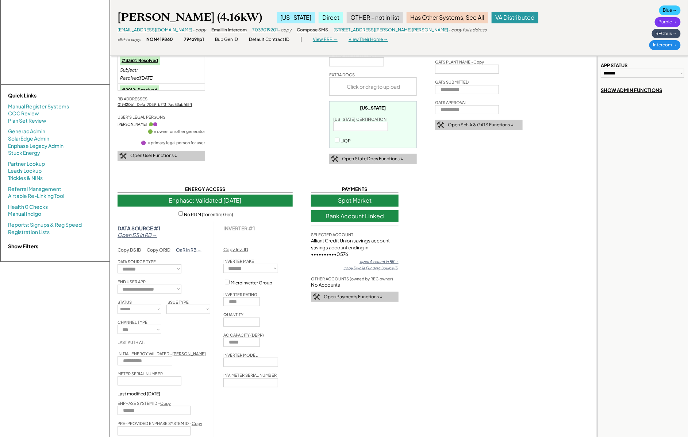 This screenshot has height=437, width=688. What do you see at coordinates (379, 262) in the screenshot?
I see `div: open Account in RB →` at bounding box center [379, 262].